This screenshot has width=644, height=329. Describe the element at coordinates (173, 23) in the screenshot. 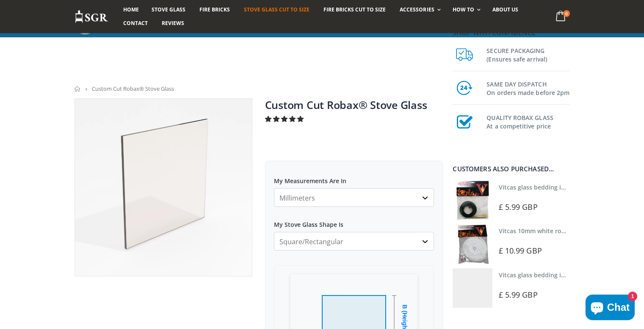

I see `span: Reviews` at that location.